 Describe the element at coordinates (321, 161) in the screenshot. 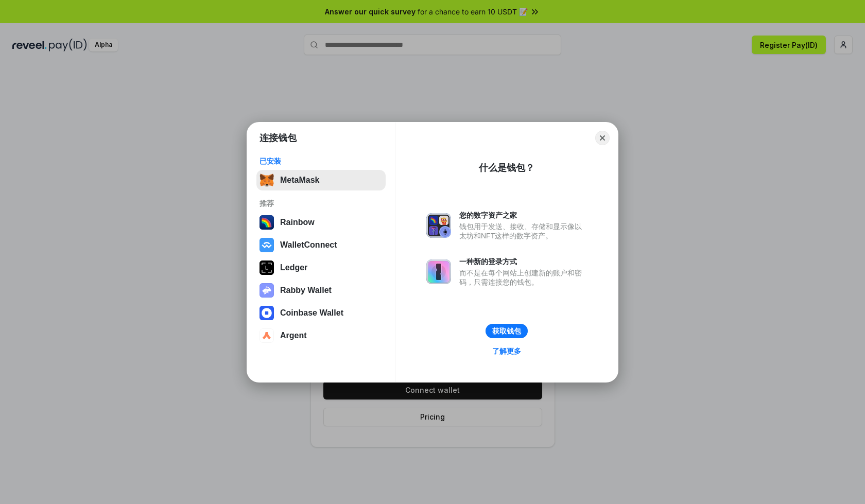

I see `div: 已安装` at that location.